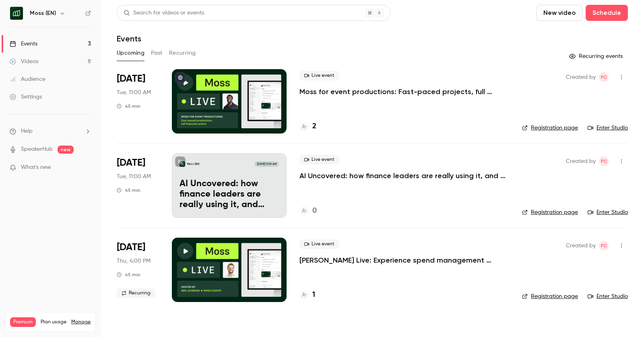 The width and height of the screenshot is (644, 337). What do you see at coordinates (23, 44) in the screenshot?
I see `div: Events` at bounding box center [23, 44].